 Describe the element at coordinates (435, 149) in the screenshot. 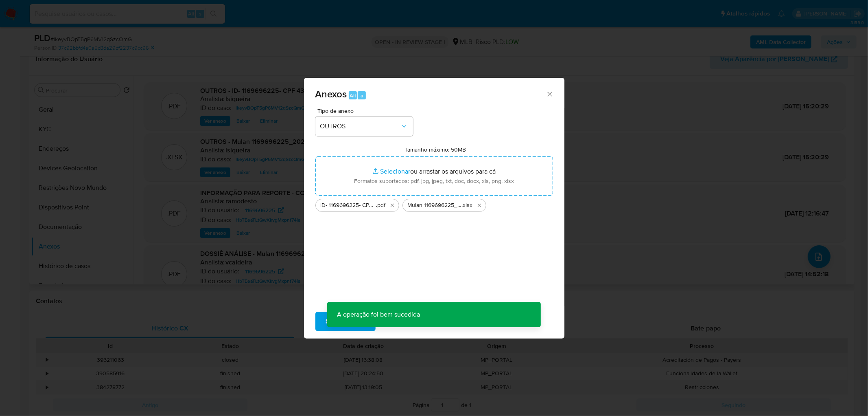

I see `label: Tamanho máximo: 50MB` at that location.